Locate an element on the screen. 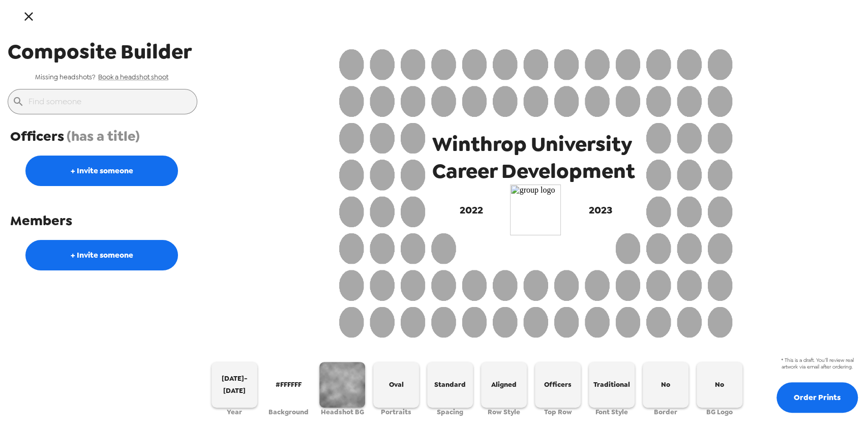 The image size is (868, 428). span: Spacing is located at coordinates (450, 412).